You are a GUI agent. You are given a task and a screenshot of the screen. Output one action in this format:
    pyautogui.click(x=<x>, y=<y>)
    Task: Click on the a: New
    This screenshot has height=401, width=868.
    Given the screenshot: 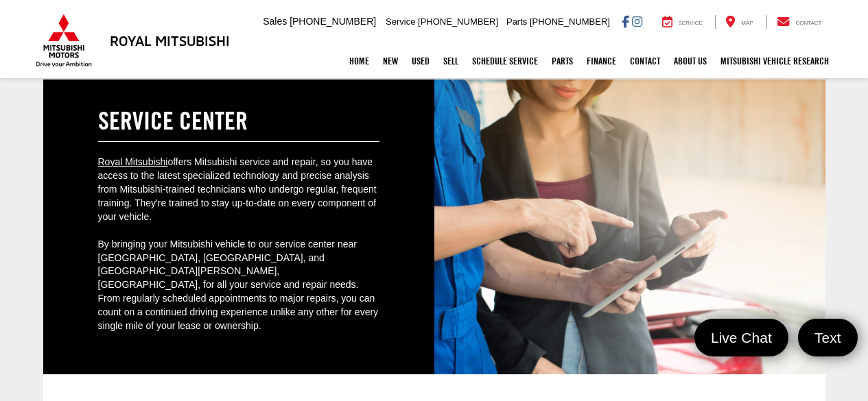 What is the action you would take?
    pyautogui.click(x=391, y=61)
    